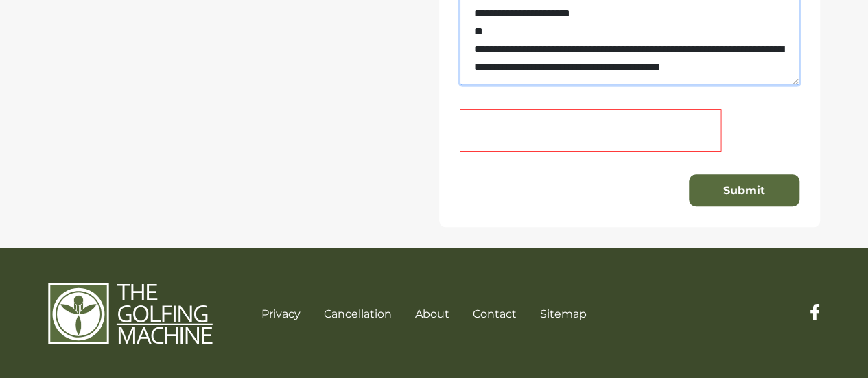 The image size is (868, 378). I want to click on img: The Golfing Machine, so click(130, 314).